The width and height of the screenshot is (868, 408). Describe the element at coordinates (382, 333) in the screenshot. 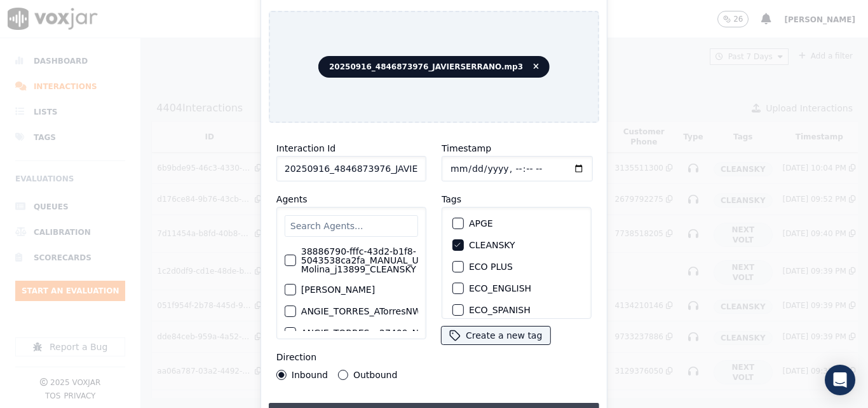

I see `label: ANGIE_TORRES_a27409_NEXT_VOLT` at that location.